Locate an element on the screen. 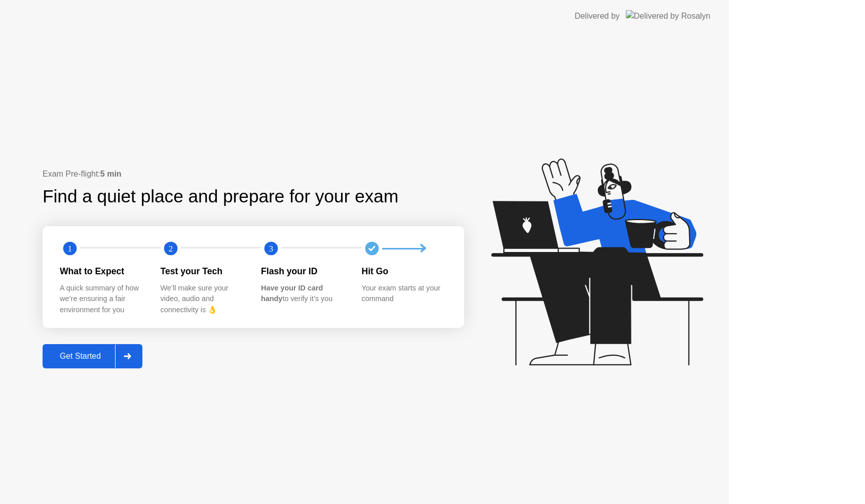 This screenshot has height=504, width=865. div: What to Expect is located at coordinates (102, 271).